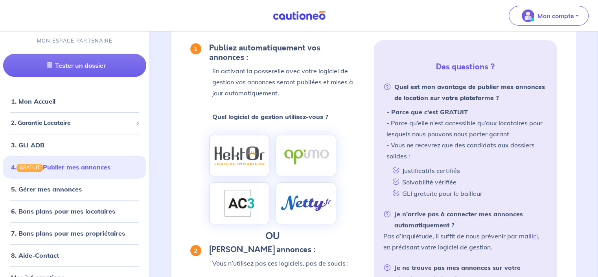 This screenshot has width=598, height=277. Describe the element at coordinates (284, 263) in the screenshot. I see `p: Vous n’utilisez pas ces logiciels, pas de soucis :` at that location.